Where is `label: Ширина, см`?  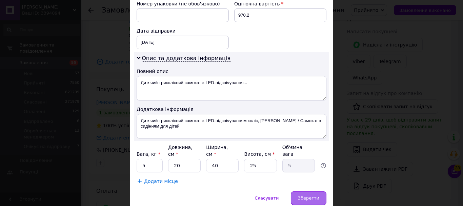
label: Ширина, см is located at coordinates (217, 150).